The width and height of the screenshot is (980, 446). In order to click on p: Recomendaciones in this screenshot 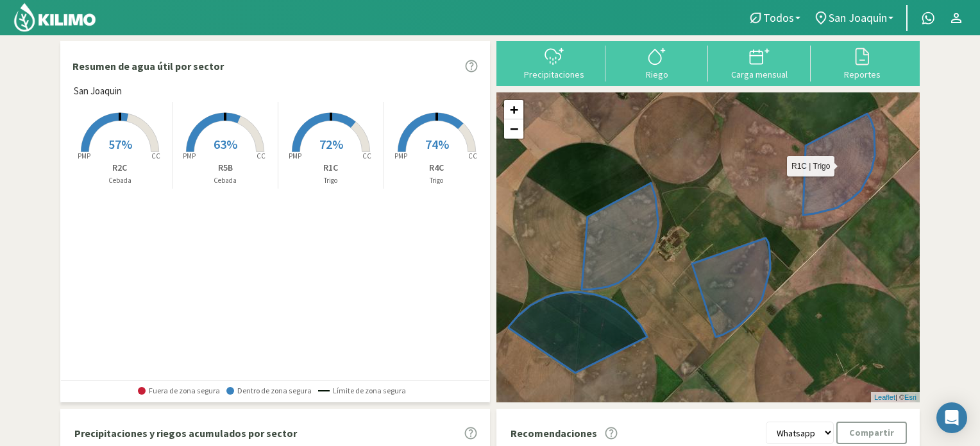, I will do `click(554, 433)`.